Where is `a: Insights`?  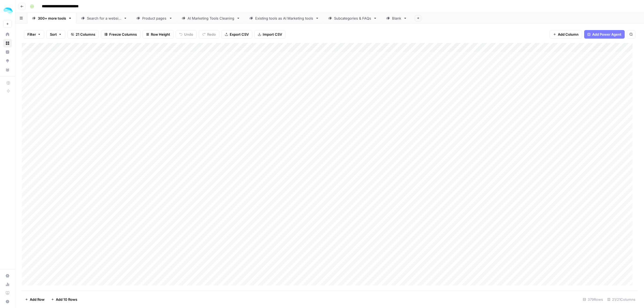
a: Insights is located at coordinates (8, 52).